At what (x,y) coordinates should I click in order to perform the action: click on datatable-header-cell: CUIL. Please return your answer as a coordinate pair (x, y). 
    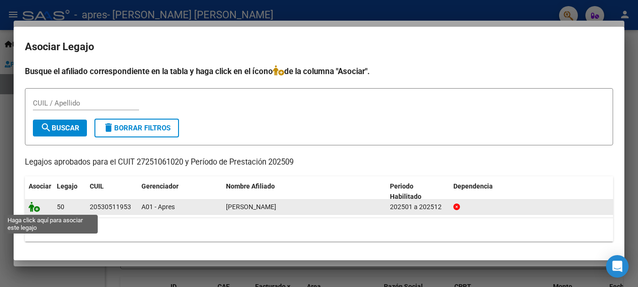
    Looking at the image, I should click on (112, 192).